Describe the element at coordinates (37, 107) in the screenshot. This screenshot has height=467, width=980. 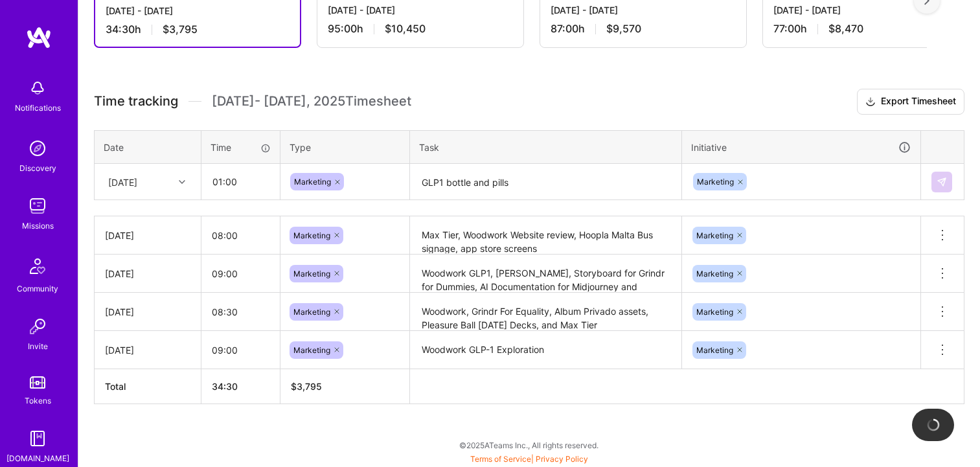
I see `div: Notifications` at that location.